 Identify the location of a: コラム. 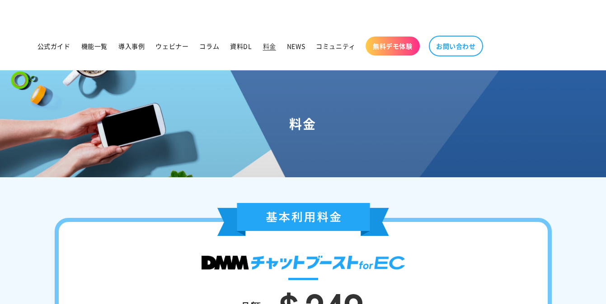
(209, 46).